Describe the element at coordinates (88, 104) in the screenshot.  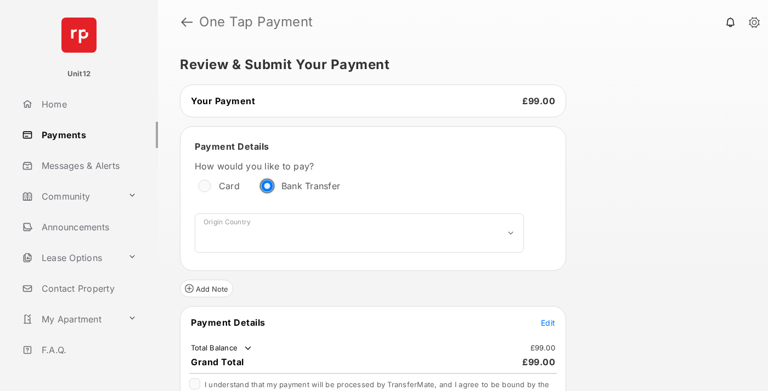
I see `a: Home` at that location.